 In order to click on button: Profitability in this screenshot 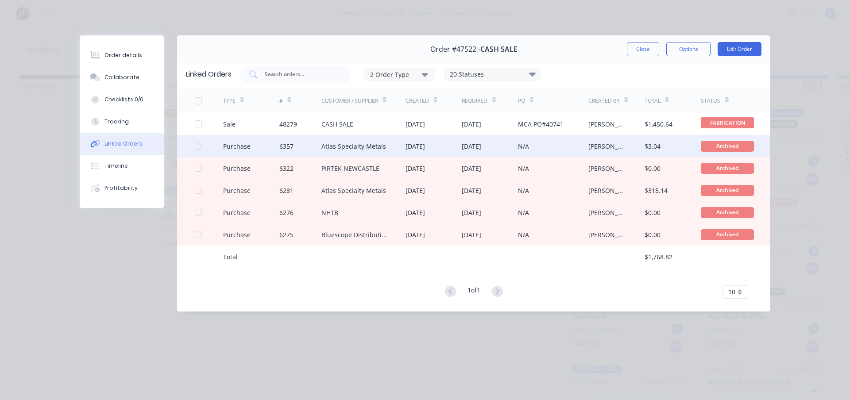, I will do `click(122, 188)`.